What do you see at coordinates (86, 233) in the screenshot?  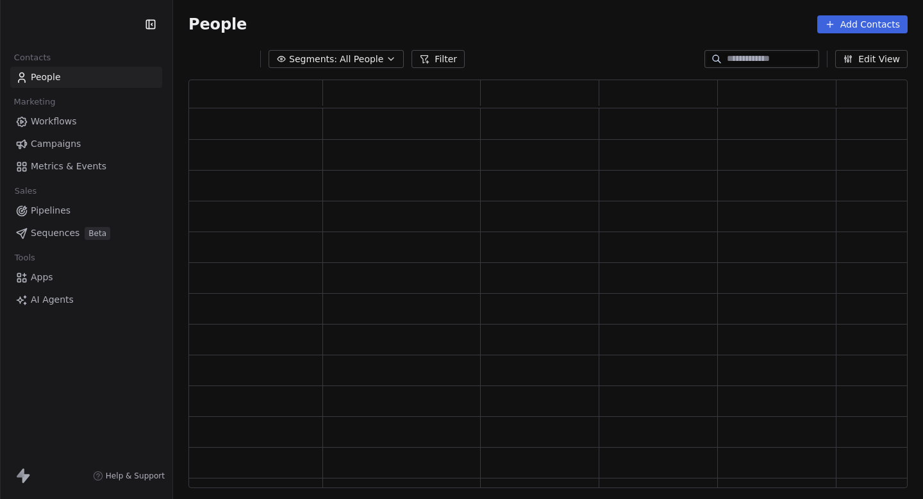 I see `a: SequencesBeta` at bounding box center [86, 233].